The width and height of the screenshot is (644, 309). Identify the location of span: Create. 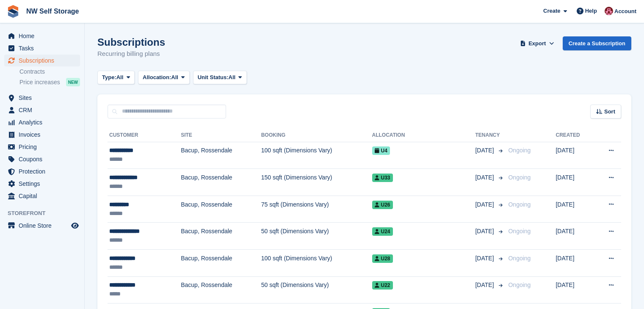
(552, 11).